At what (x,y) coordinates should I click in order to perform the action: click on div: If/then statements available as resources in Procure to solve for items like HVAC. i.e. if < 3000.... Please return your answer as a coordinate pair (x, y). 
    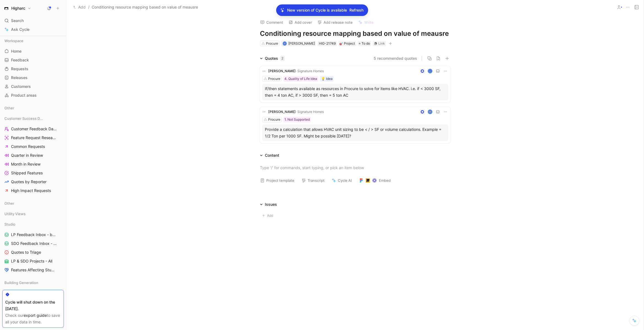
    Looking at the image, I should click on (355, 92).